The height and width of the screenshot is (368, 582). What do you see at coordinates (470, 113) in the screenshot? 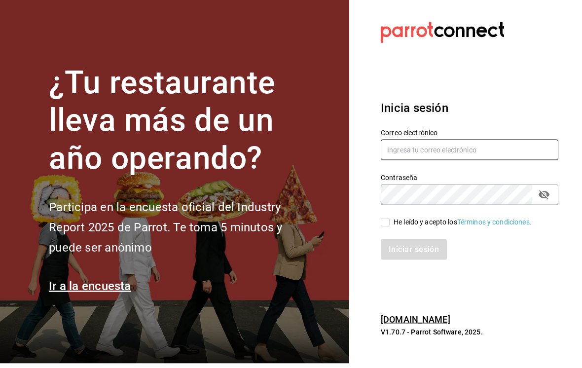
I see `h3: Inicia sesión` at bounding box center [470, 113].